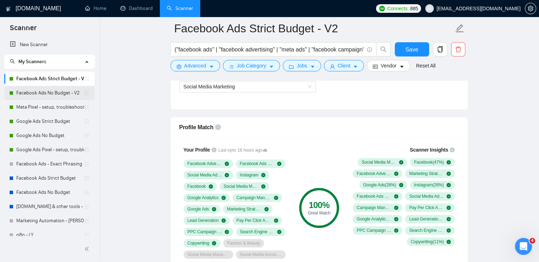  What do you see at coordinates (205, 163) in the screenshot?
I see `span: Facebook Advertising` at bounding box center [205, 163].